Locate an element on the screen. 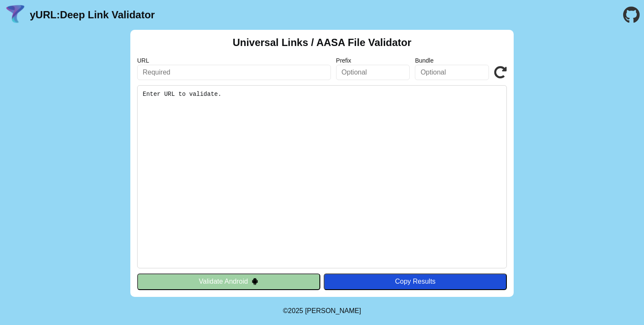 Image resolution: width=644 pixels, height=325 pixels. div: Copy Results is located at coordinates (415, 282).